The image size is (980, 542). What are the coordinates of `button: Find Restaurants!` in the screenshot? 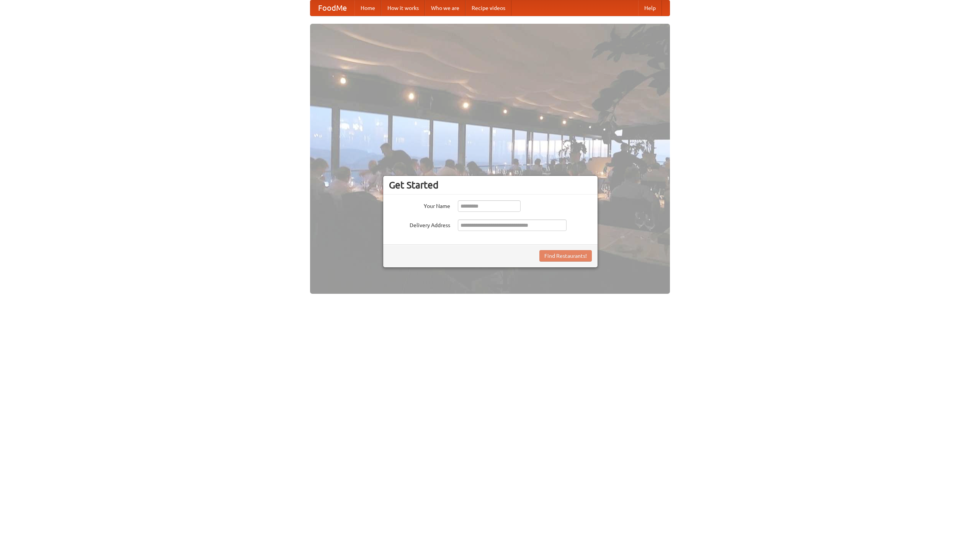 It's located at (565, 256).